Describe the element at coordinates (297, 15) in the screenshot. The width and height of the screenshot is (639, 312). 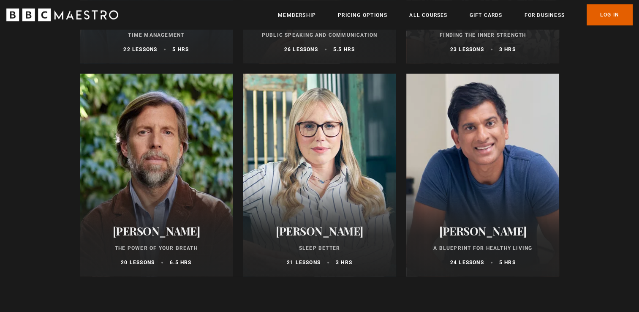
I see `a: Membership` at that location.